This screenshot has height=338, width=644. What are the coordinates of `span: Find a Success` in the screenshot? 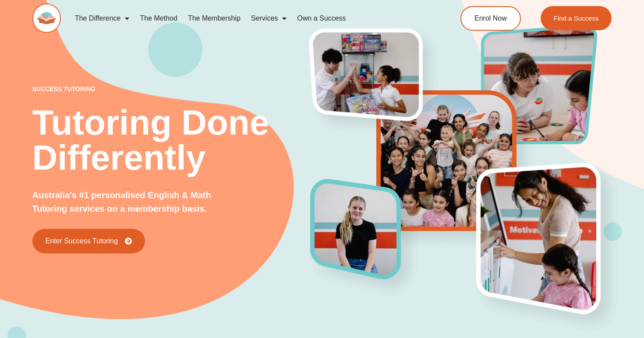 It's located at (576, 18).